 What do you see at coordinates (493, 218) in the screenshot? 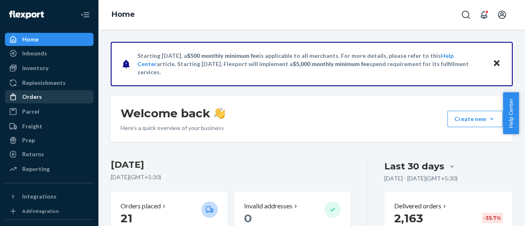
I see `div: -35.7 %` at bounding box center [493, 218].